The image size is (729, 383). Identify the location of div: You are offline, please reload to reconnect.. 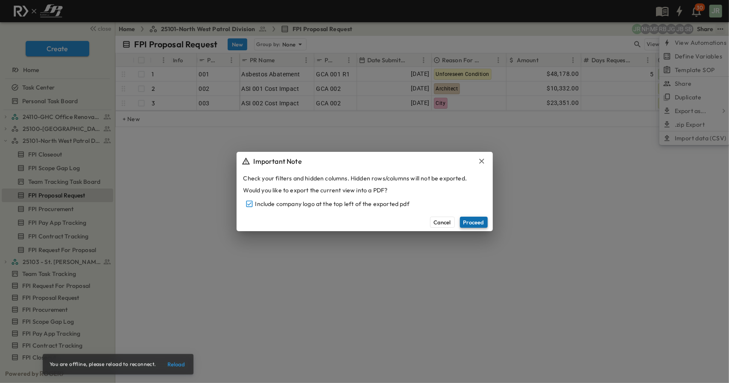
(102, 365).